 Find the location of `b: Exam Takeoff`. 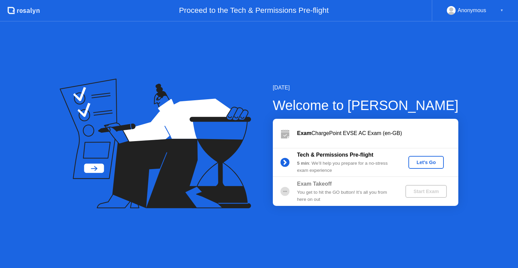

b: Exam Takeoff is located at coordinates (314, 183).